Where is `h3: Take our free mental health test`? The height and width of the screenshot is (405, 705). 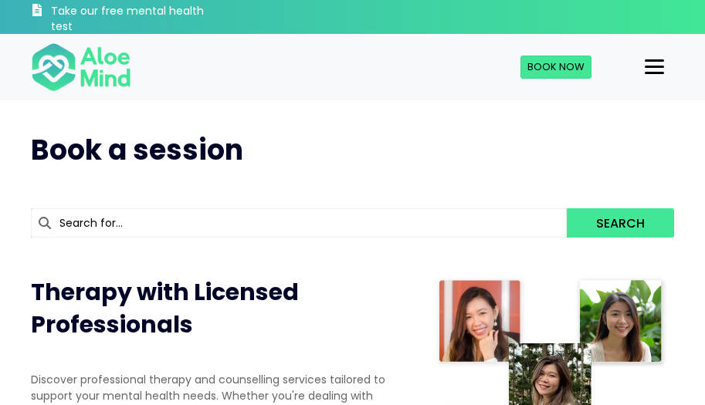
h3: Take our free mental health test is located at coordinates (138, 19).